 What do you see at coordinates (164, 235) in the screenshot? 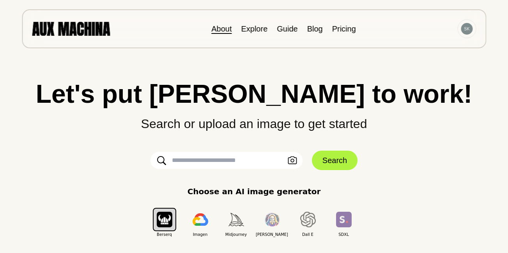
I see `span: Berserq` at bounding box center [164, 235].